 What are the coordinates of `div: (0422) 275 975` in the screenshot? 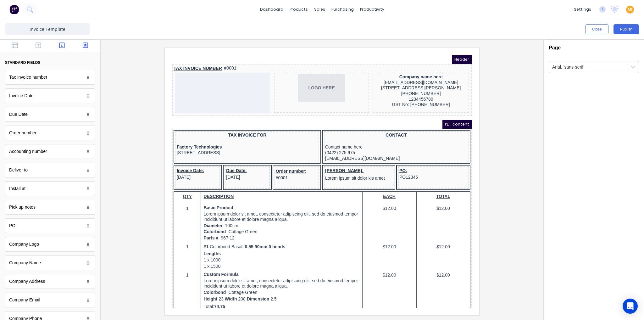 It's located at (224, 97).